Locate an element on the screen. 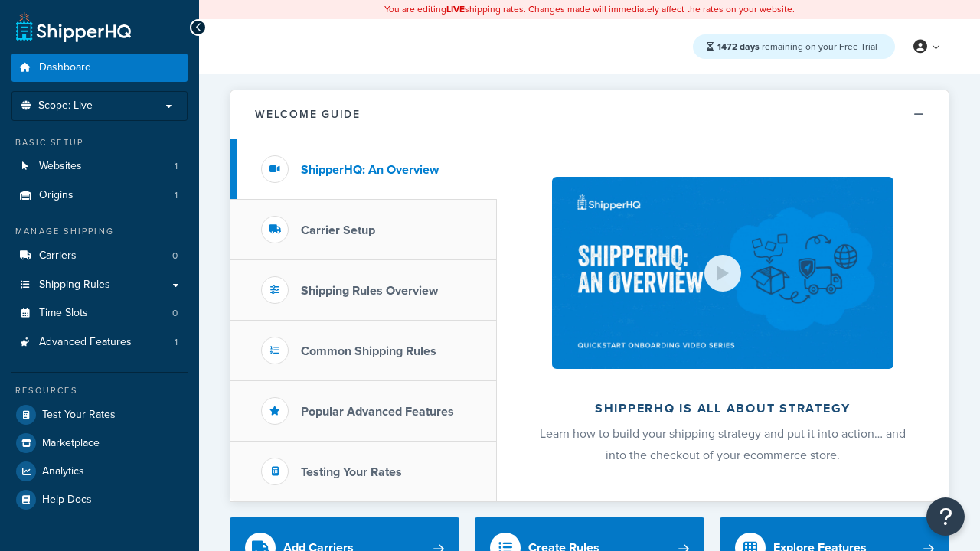  li: Shipping Rules is located at coordinates (99, 285).